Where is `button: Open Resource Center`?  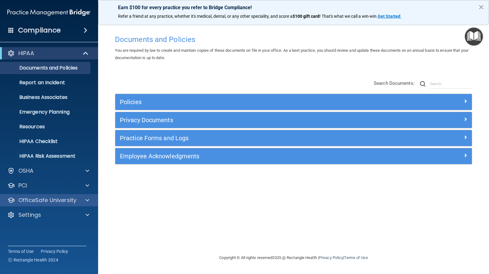
button: Open Resource Center is located at coordinates (473, 36).